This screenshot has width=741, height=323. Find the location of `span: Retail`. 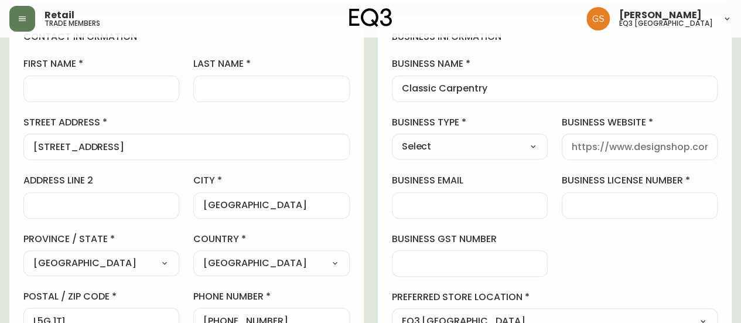

span: Retail is located at coordinates (59, 15).